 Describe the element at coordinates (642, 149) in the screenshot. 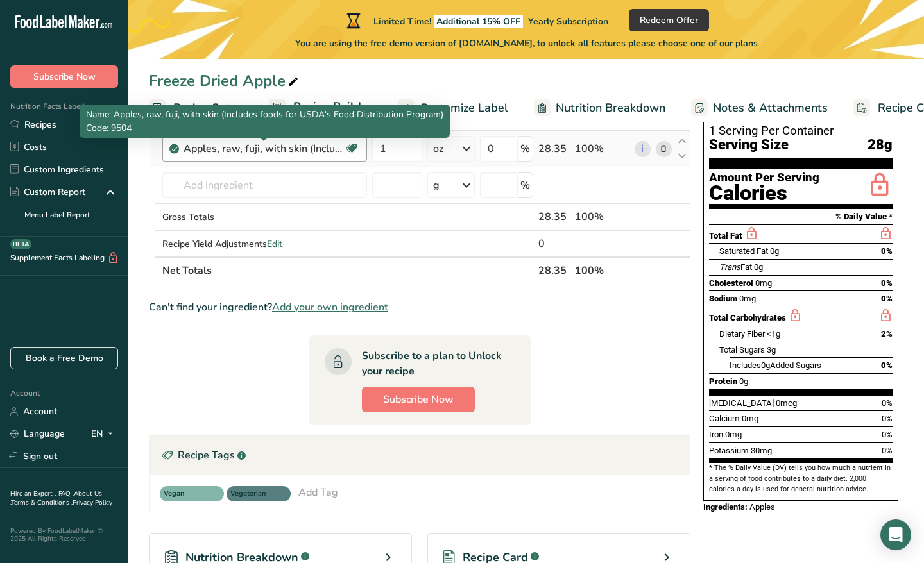

I see `a: i` at that location.